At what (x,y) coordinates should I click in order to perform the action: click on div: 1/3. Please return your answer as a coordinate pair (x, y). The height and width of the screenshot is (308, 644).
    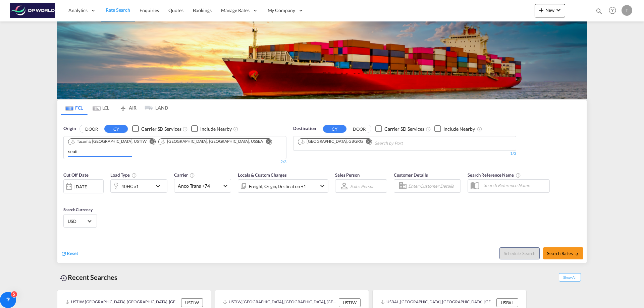
    Looking at the image, I should click on (404, 153).